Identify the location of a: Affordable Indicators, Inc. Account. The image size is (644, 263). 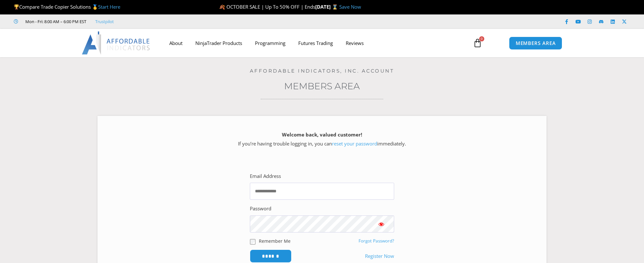
(322, 71).